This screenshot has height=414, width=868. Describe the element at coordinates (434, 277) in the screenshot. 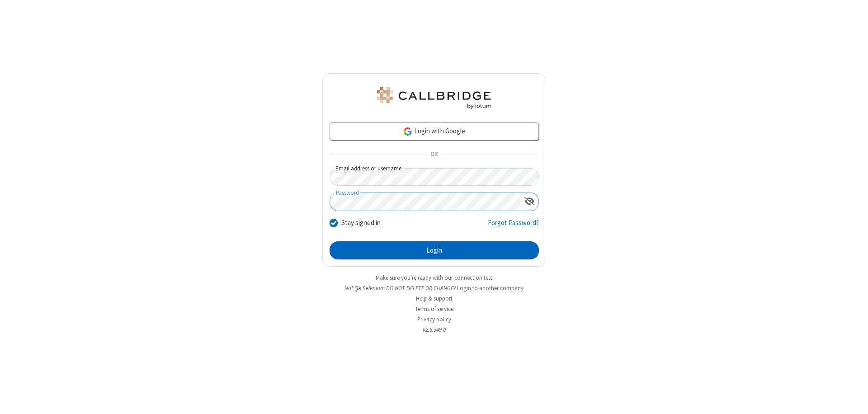

I see `a: Make sure you're ready with our connection test` at that location.